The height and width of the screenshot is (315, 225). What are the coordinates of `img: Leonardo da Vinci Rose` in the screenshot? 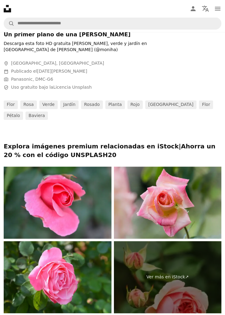 It's located at (57, 277).